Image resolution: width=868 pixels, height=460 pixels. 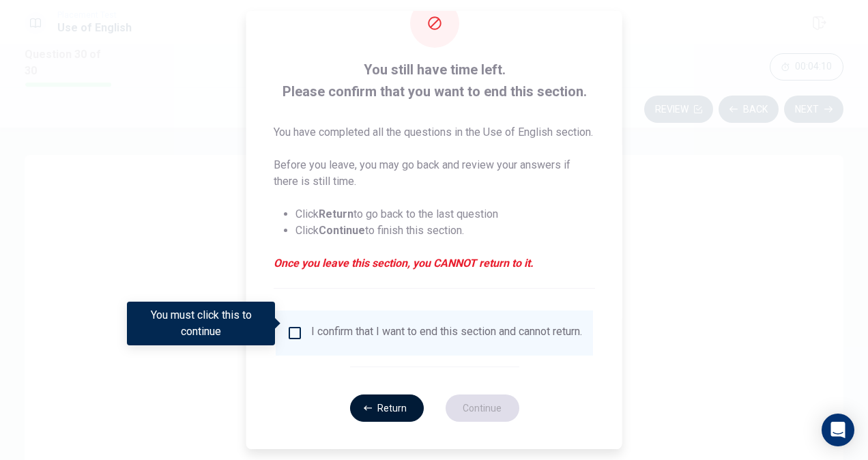 What do you see at coordinates (434, 132) in the screenshot?
I see `p: You have completed all the questions in the Use of English section.` at bounding box center [434, 132].